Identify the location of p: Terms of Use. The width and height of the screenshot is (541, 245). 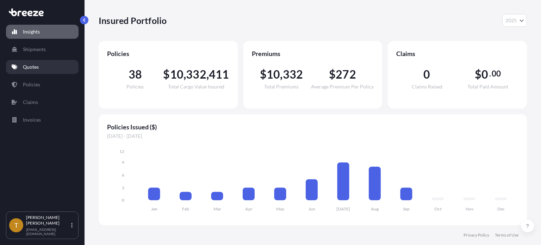
(506, 235).